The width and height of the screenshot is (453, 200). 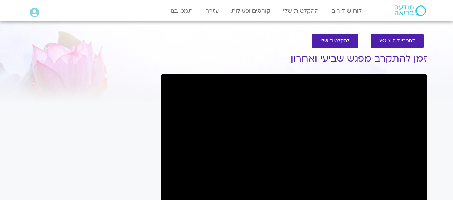 I want to click on a: לוח שידורים, so click(x=346, y=11).